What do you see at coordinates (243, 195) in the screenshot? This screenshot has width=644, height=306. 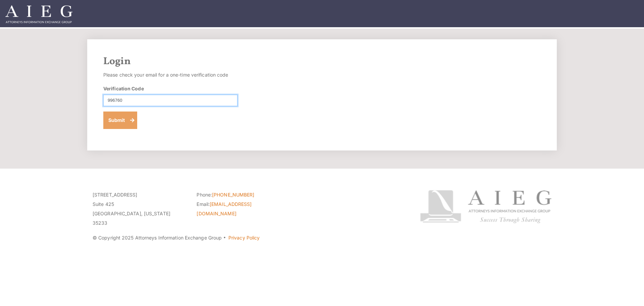 I see `li: Phone:` at bounding box center [243, 195].